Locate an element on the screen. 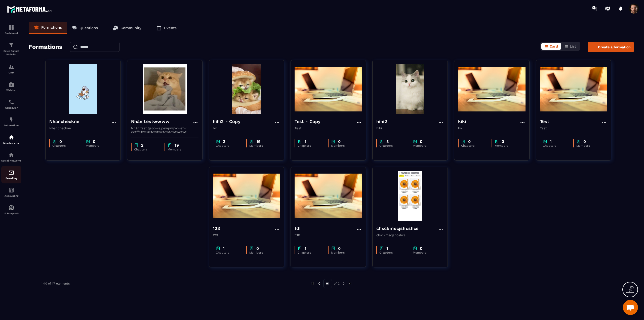  p: Community is located at coordinates (131, 28).